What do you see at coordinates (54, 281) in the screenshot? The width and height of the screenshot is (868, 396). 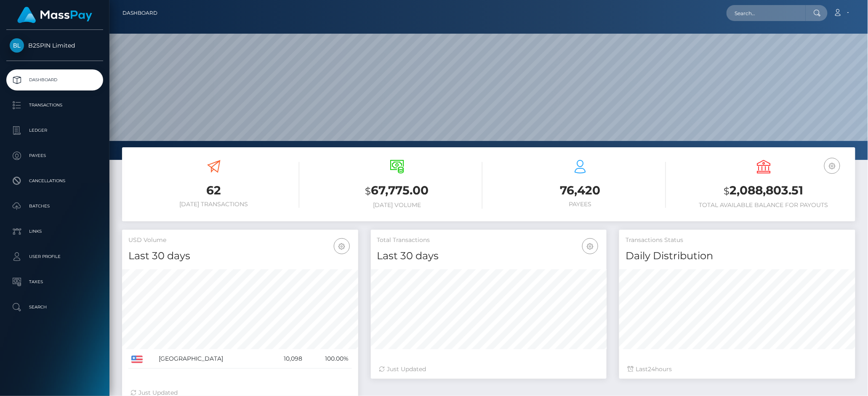 I see `a: Taxes` at bounding box center [54, 281].